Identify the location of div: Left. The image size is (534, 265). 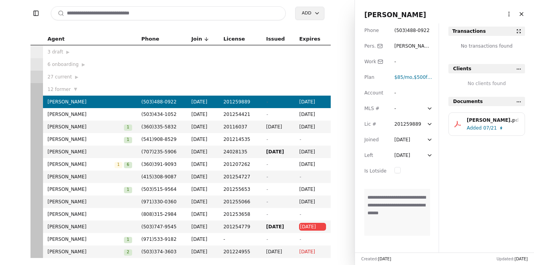
(375, 156).